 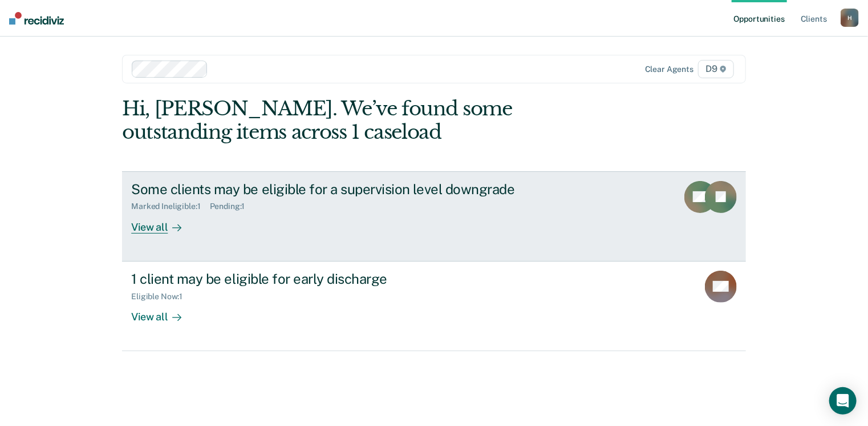 What do you see at coordinates (434, 217) in the screenshot?
I see `a: Some clients may be eligible for a supervision level downgradeMarked Ineligible:1Pending:1View all` at bounding box center [434, 217].